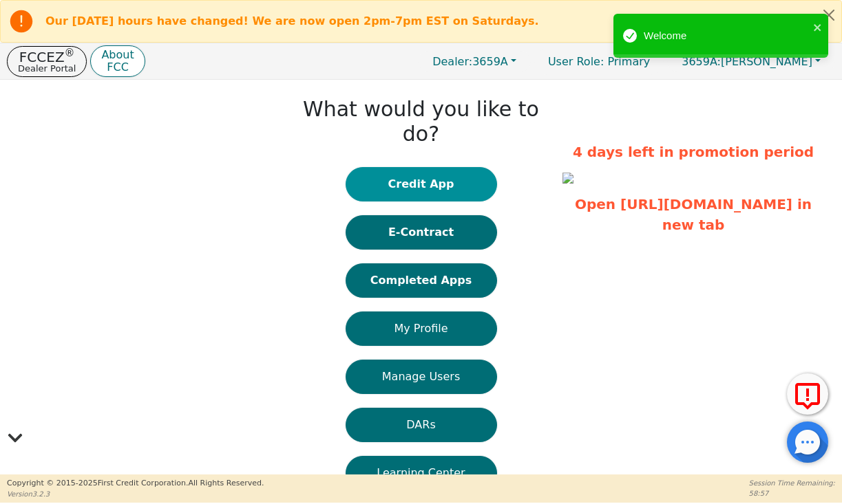  I want to click on span: Dealer:, so click(452, 61).